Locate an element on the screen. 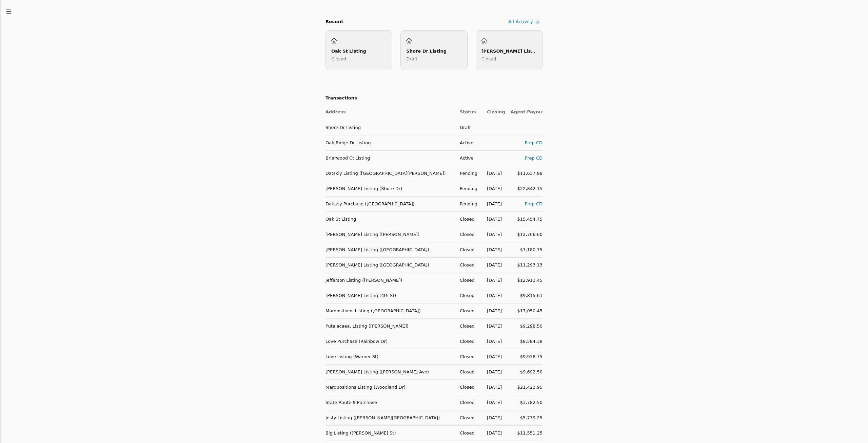 Image resolution: width=868 pixels, height=443 pixels. div: $17,050.45 is located at coordinates (527, 310).